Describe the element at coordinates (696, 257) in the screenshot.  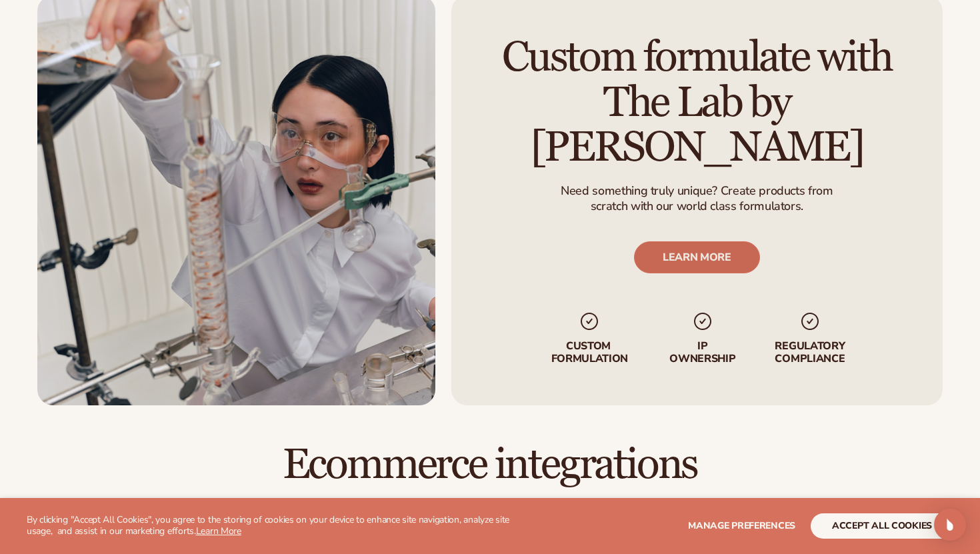
I see `a: LEARN MORE` at that location.